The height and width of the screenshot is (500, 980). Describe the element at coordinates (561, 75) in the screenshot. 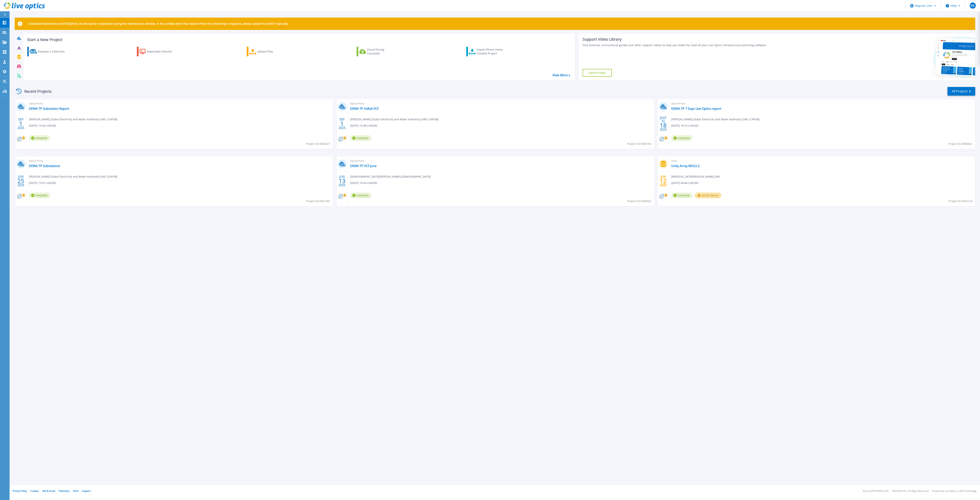

I see `a: View More` at that location.